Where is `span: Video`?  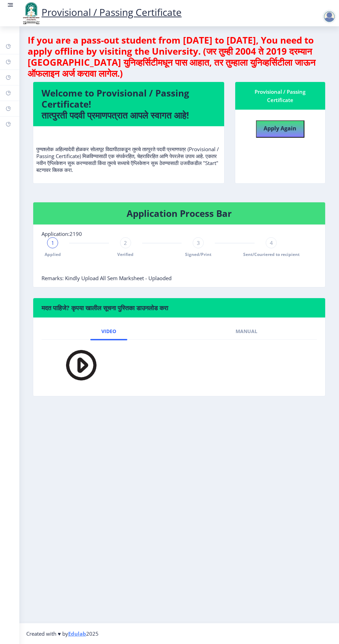 span: Video is located at coordinates (109, 331).